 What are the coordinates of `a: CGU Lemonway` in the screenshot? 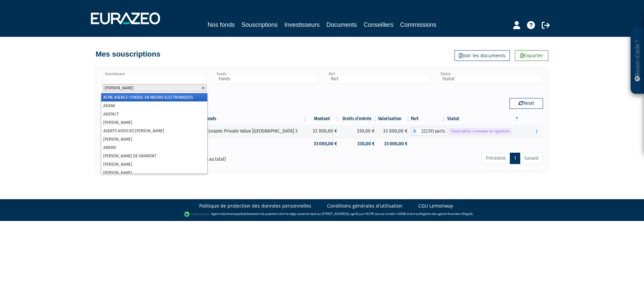 It's located at (435, 206).